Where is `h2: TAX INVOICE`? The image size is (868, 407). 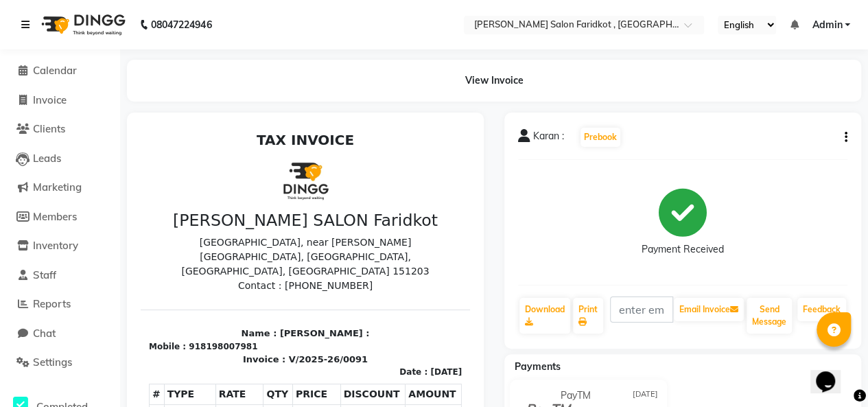 h2: TAX INVOICE is located at coordinates (165, 14).